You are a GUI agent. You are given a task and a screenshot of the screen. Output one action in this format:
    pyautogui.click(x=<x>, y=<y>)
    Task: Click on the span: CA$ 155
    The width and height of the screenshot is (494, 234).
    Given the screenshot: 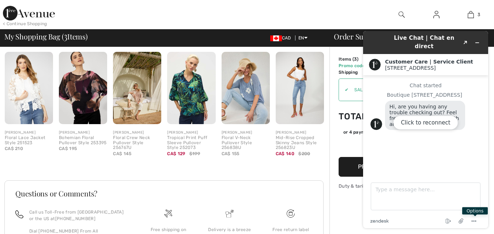 What is the action you would take?
    pyautogui.click(x=230, y=154)
    